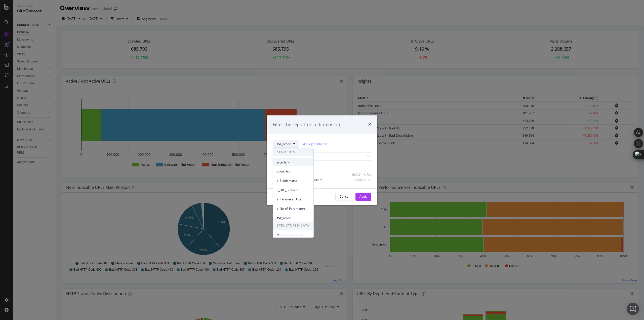 Image resolution: width=644 pixels, height=320 pixels. What do you see at coordinates (322, 156) in the screenshot?
I see `input: Search` at bounding box center [322, 156].